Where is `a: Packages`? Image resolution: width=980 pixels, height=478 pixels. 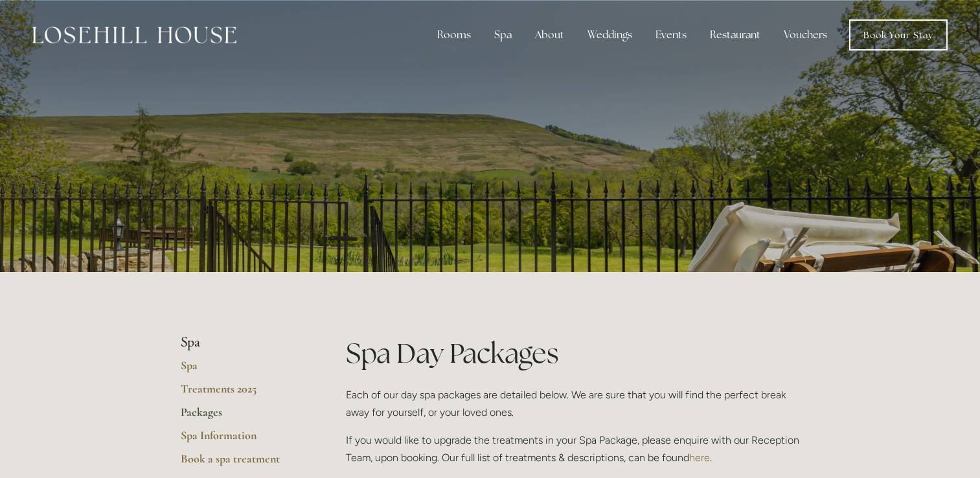
a: Packages is located at coordinates (243, 416).